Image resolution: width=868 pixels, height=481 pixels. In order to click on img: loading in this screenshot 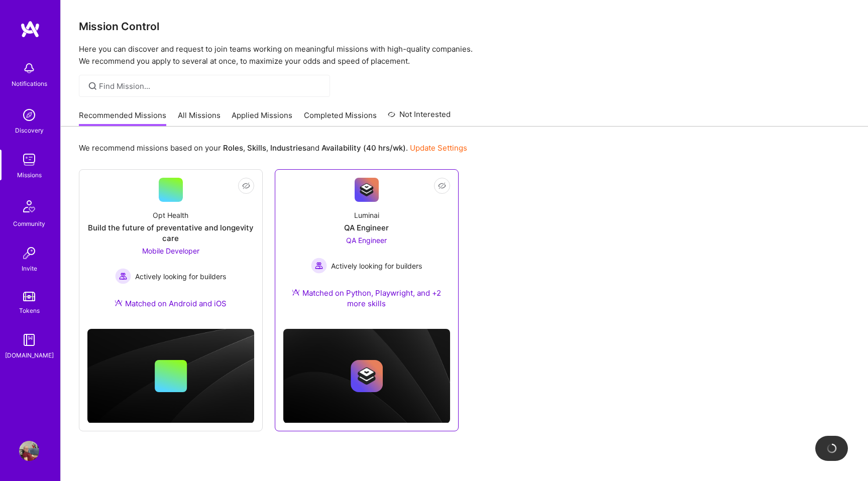, I will do `click(831, 448)`.